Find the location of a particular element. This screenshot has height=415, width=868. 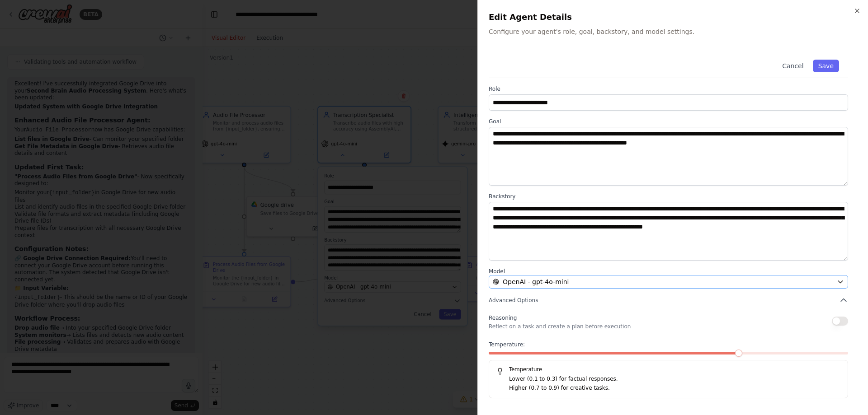

button: Advanced Options is located at coordinates (668, 301).